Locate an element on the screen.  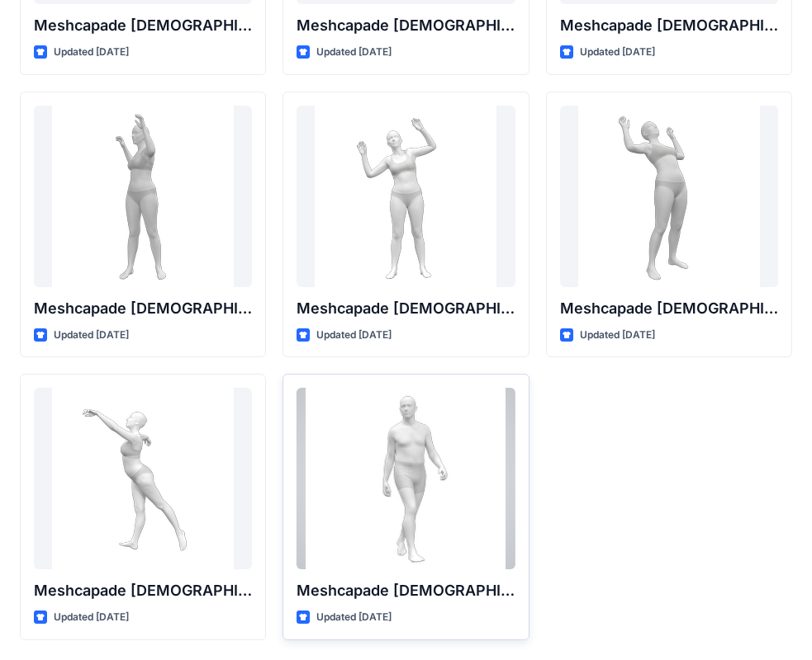
a: Meshcapade Female Bend Forward to Back Animation is located at coordinates (669, 197).